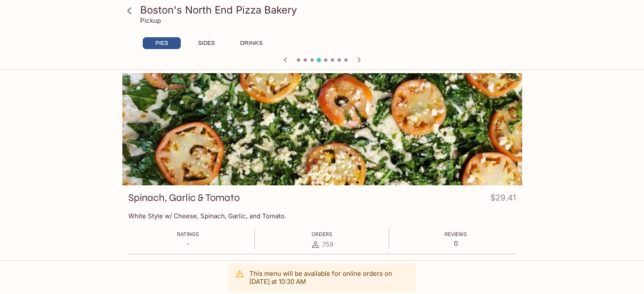 The width and height of the screenshot is (644, 294). I want to click on p: White Style w/ Cheese, Spinach, Garlic, and Tomato., so click(322, 216).